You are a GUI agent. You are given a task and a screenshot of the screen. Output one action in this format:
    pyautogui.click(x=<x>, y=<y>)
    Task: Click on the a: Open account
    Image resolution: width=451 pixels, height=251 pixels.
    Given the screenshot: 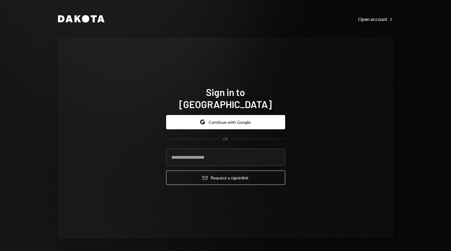 What is the action you would take?
    pyautogui.click(x=376, y=19)
    